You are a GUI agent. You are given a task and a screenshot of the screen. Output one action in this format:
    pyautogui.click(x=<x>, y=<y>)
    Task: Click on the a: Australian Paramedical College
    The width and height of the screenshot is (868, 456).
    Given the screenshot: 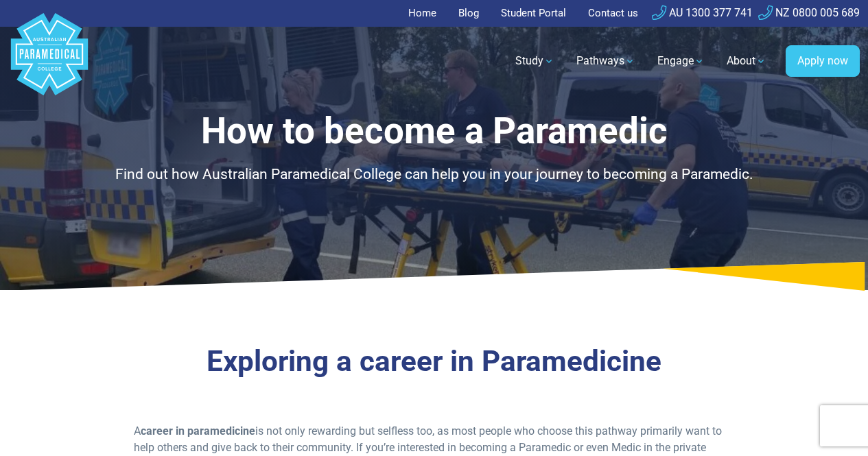 What is the action you would take?
    pyautogui.click(x=50, y=61)
    